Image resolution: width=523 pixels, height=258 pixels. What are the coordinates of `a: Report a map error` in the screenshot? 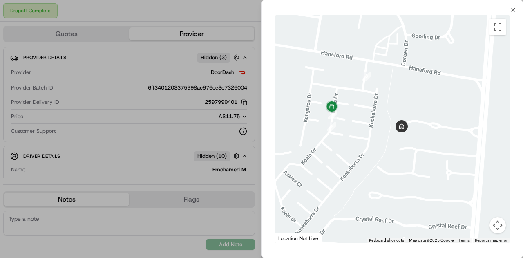 It's located at (491, 240).